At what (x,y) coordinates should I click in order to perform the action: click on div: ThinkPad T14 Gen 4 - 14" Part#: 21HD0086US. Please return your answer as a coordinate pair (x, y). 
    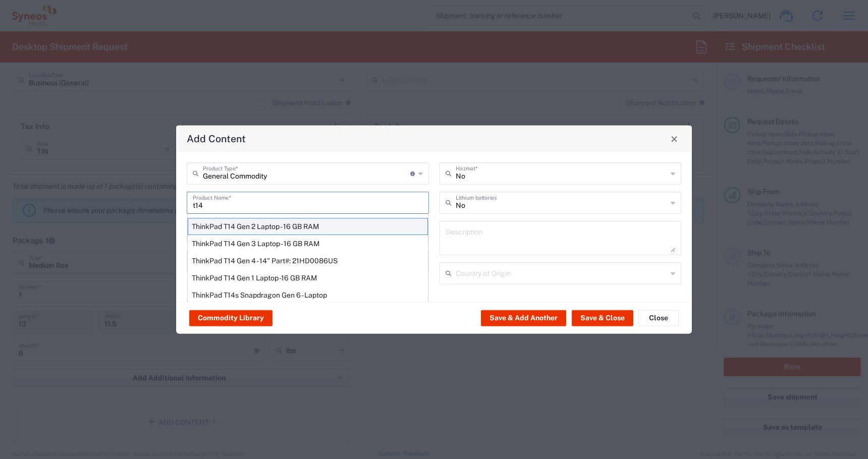
    Looking at the image, I should click on (308, 261).